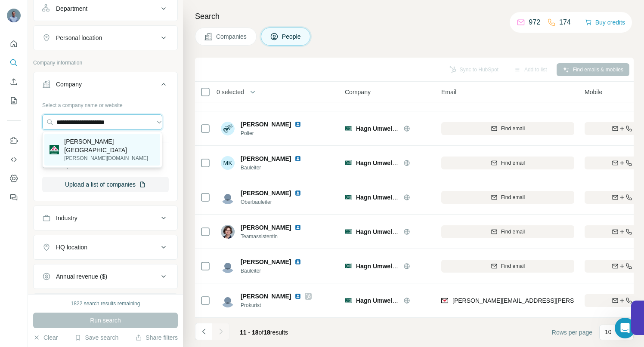 The image size is (644, 347). Describe the element at coordinates (135, 279) in the screenshot. I see `button: Talk to Sales` at that location.